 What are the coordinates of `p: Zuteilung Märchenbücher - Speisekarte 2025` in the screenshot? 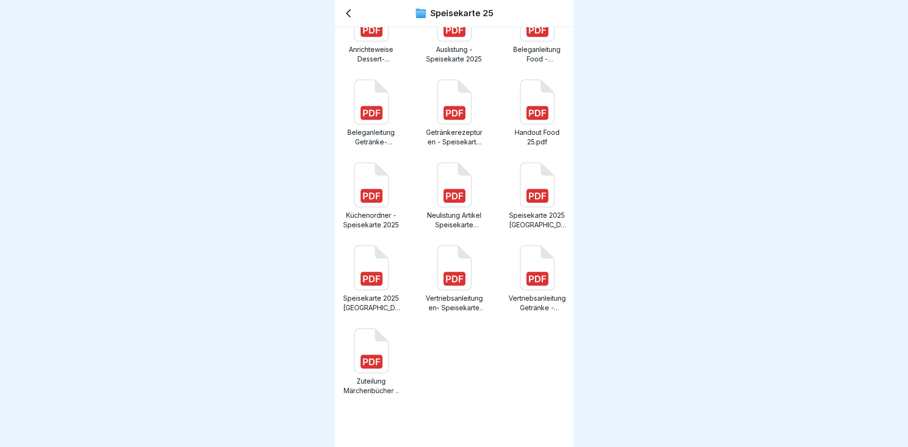 It's located at (371, 386).